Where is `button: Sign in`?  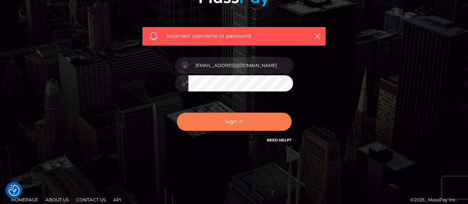 button: Sign in is located at coordinates (234, 121).